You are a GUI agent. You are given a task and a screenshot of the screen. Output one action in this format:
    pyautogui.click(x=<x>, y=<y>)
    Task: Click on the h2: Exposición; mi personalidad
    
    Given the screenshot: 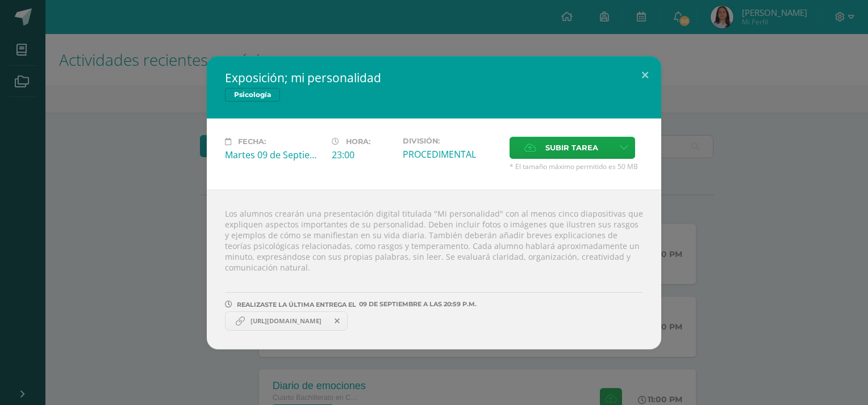 What is the action you would take?
    pyautogui.click(x=434, y=78)
    